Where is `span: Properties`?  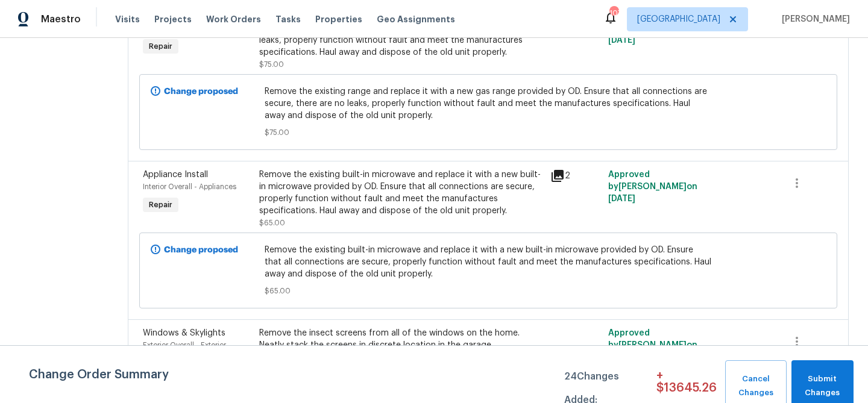
span: Properties is located at coordinates (339, 20).